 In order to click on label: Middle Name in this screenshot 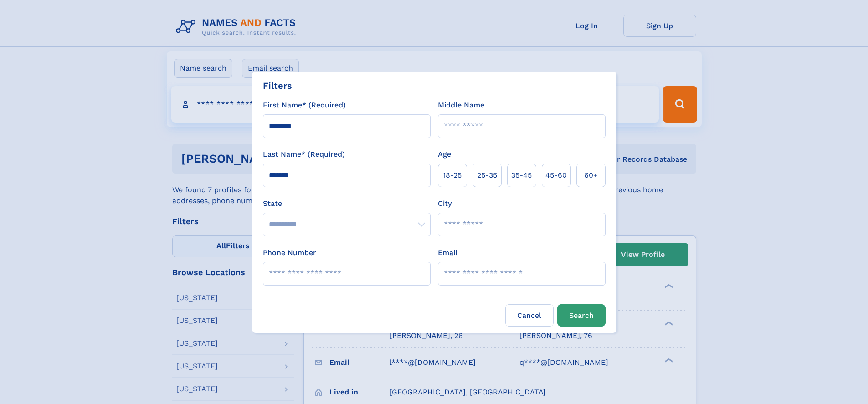, I will do `click(461, 106)`.